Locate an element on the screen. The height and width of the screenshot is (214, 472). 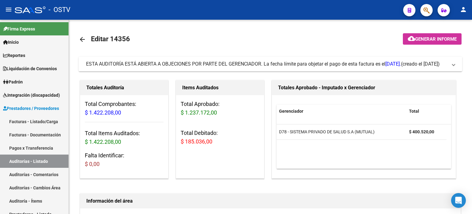
mat-icon: cloud_download is located at coordinates (412, 38).